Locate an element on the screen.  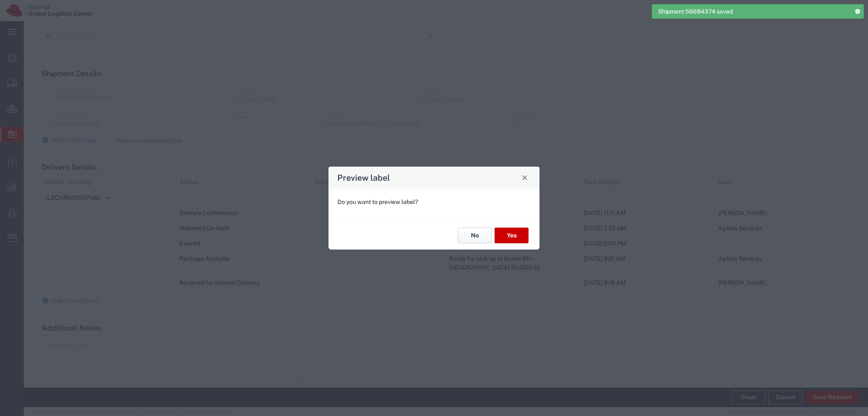
button: Close is located at coordinates (525, 177).